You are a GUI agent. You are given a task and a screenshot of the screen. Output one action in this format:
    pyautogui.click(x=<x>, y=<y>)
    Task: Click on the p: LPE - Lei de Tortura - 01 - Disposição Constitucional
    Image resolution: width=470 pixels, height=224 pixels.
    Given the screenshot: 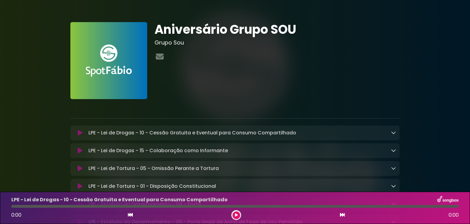 What is the action you would take?
    pyautogui.click(x=152, y=186)
    